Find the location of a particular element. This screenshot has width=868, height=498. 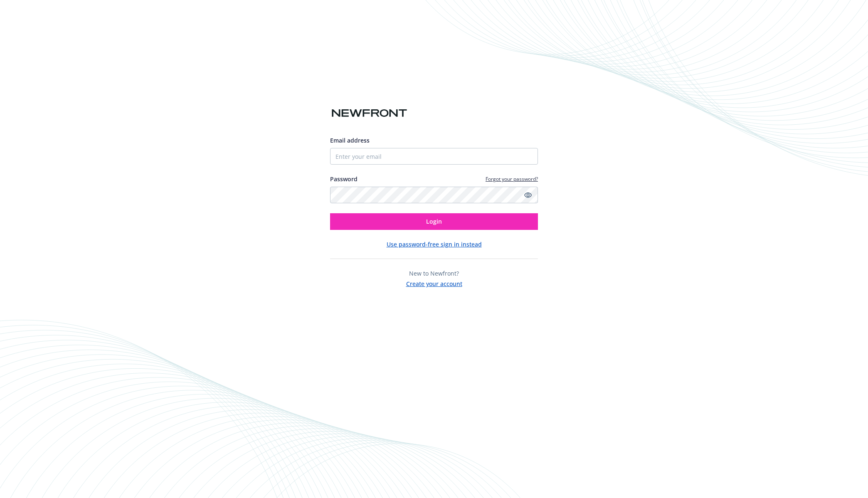

a: Show password is located at coordinates (528, 195).